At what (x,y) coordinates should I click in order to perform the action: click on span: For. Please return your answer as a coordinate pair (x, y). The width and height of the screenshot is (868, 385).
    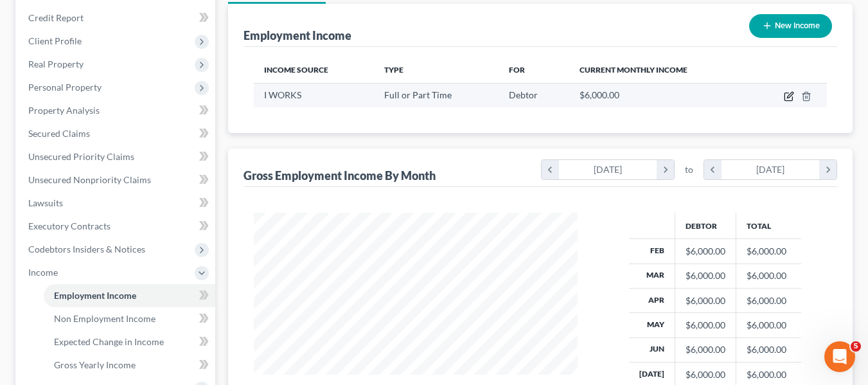
    Looking at the image, I should click on (517, 69).